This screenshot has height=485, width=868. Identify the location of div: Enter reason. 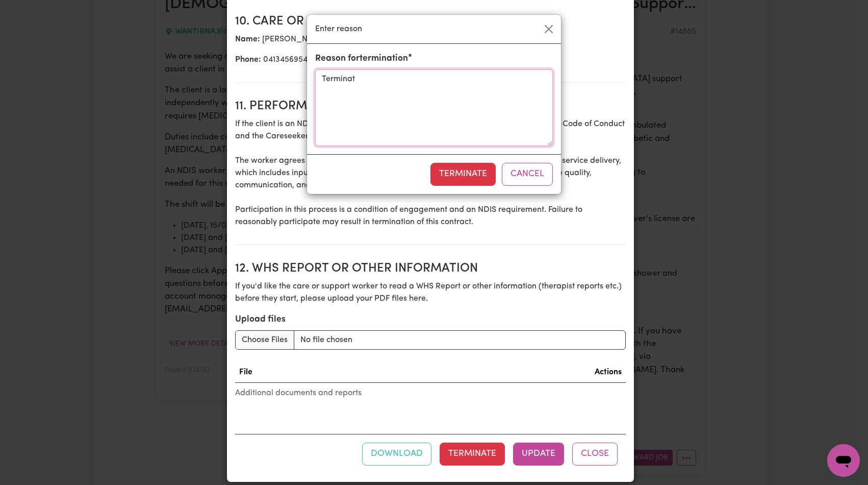
(434, 29).